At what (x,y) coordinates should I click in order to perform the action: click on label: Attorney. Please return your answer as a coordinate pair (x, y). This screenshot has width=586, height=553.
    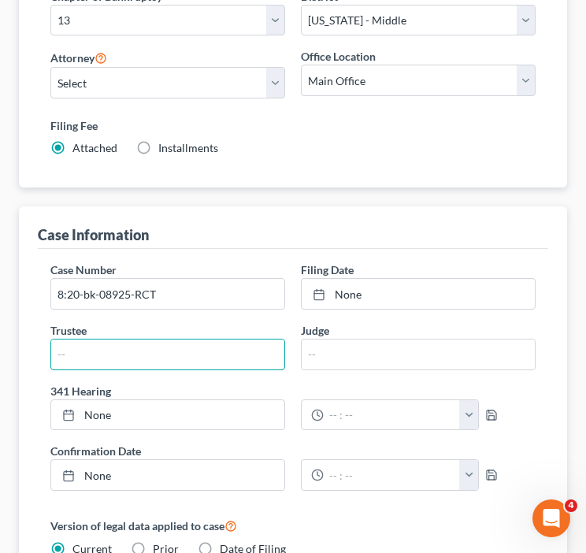
    Looking at the image, I should click on (79, 57).